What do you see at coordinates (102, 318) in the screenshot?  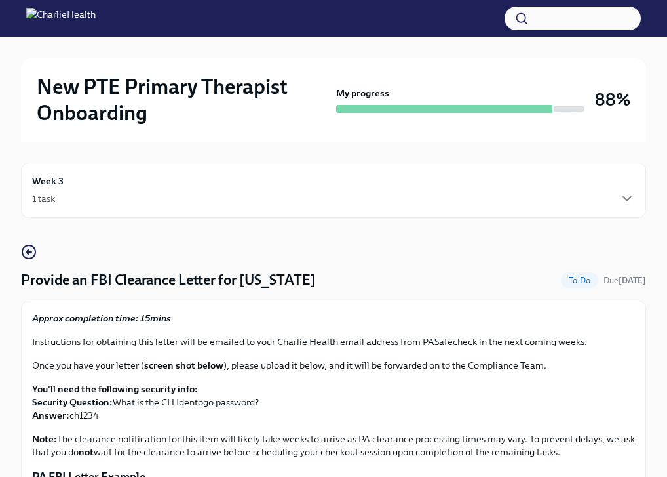 I see `strong: Approx completion time: 15mins` at bounding box center [102, 318].